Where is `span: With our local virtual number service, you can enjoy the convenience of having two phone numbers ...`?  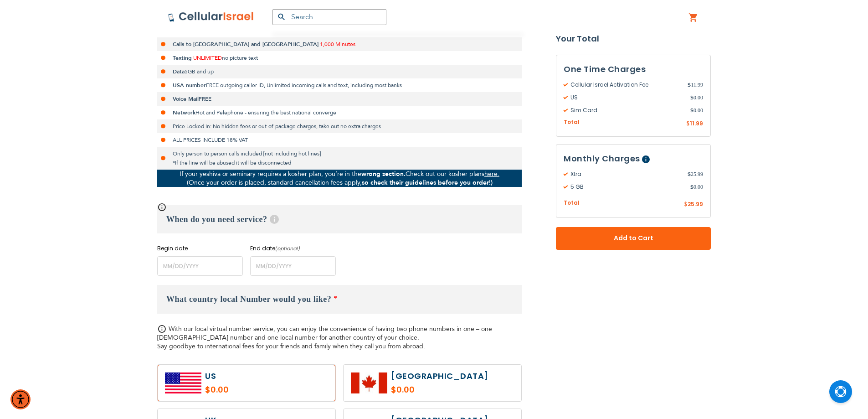 span: With our local virtual number service, you can enjoy the convenience of having two phone numbers ... is located at coordinates (325, 337).